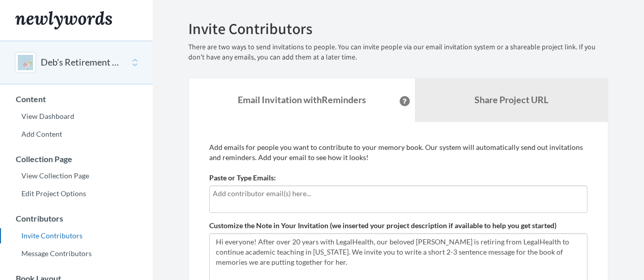 The width and height of the screenshot is (644, 280). I want to click on label: Paste or Type Emails:, so click(242, 178).